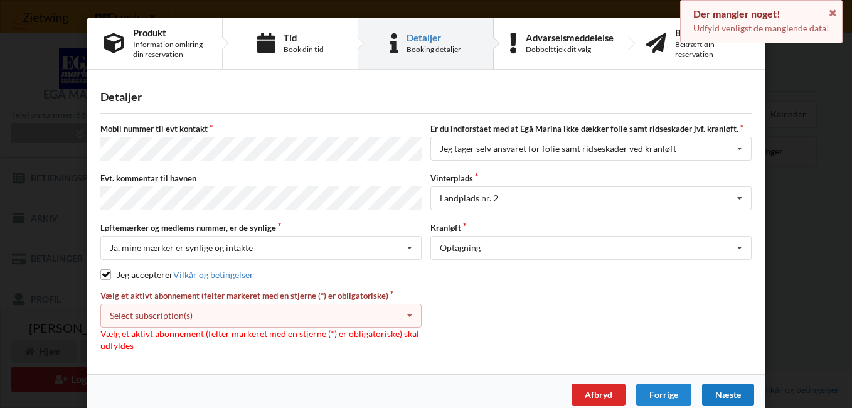  Describe the element at coordinates (570, 50) in the screenshot. I see `div: Dobbelttjek dit valg` at that location.